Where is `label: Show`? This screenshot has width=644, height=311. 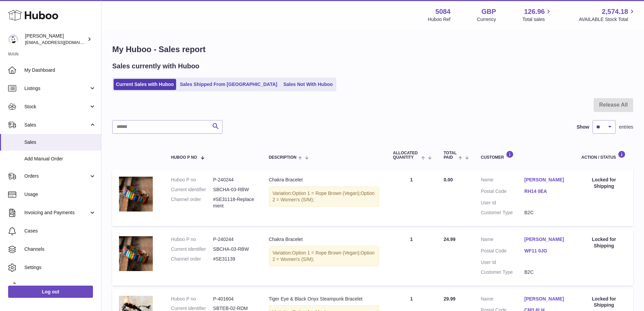 label: Show is located at coordinates (582, 127).